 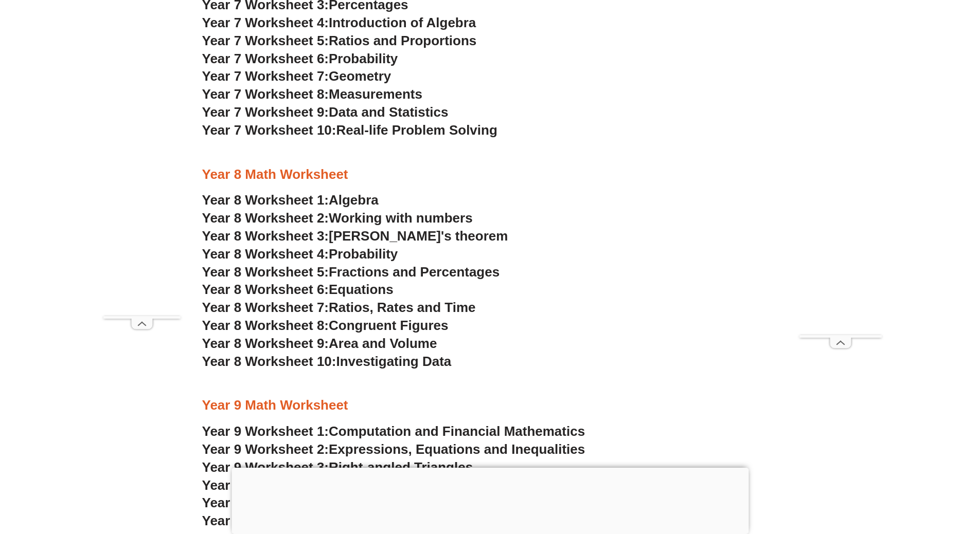 I want to click on span: Year 7 Worksheet 9:, so click(x=266, y=112).